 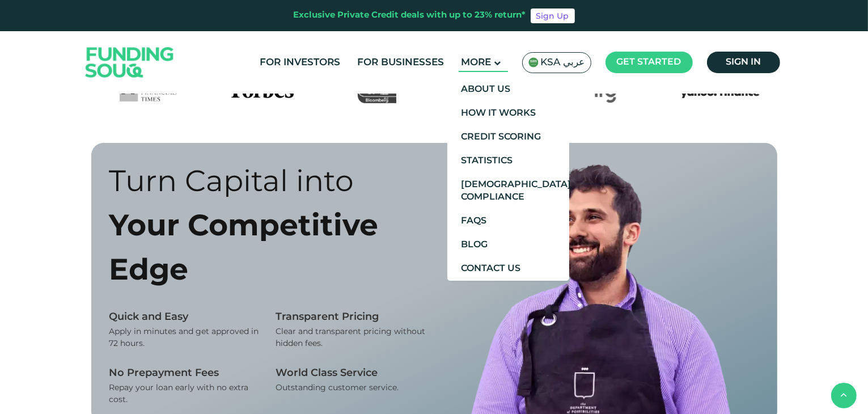 I want to click on div: No Prepayment Fees, so click(x=184, y=373).